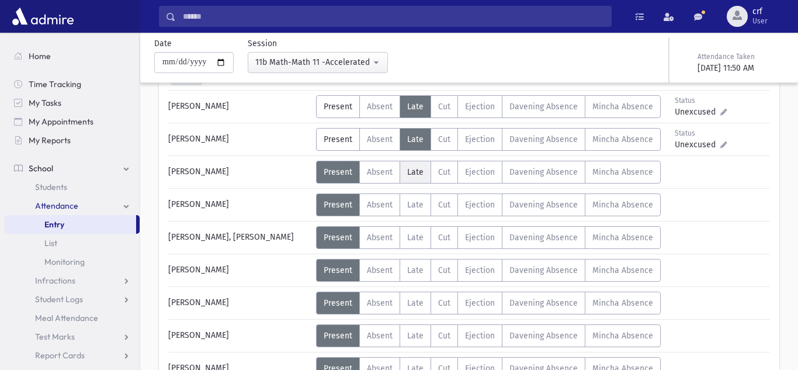 The width and height of the screenshot is (798, 370). What do you see at coordinates (393, 16) in the screenshot?
I see `input: Search` at bounding box center [393, 16].